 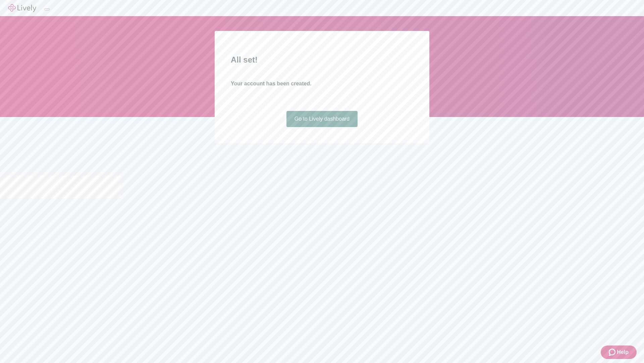 What do you see at coordinates (22, 8) in the screenshot?
I see `img: Lively` at bounding box center [22, 8].